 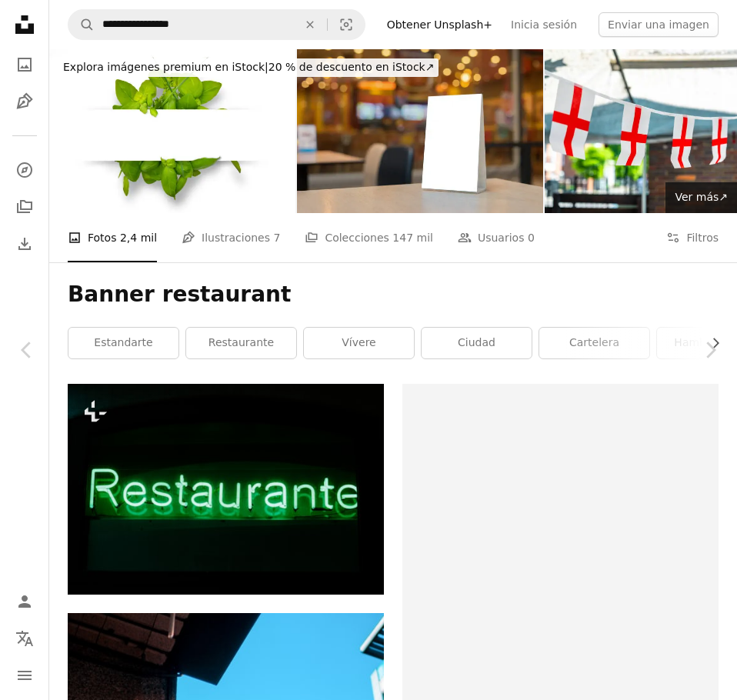 I want to click on a: Ilustraciones, so click(x=25, y=102).